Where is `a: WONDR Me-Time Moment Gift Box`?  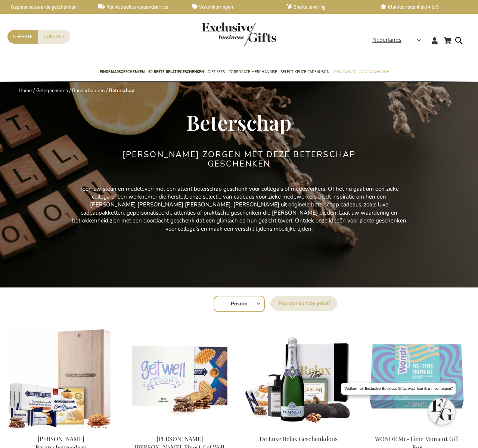
a: WONDR Me-Time Moment Gift Box is located at coordinates (417, 429).